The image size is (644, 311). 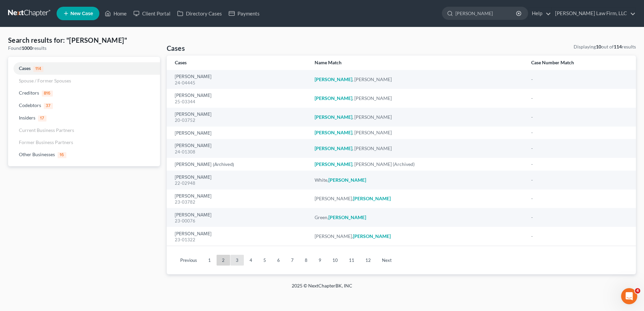 What do you see at coordinates (27, 48) in the screenshot?
I see `strong: 1000` at bounding box center [27, 48].